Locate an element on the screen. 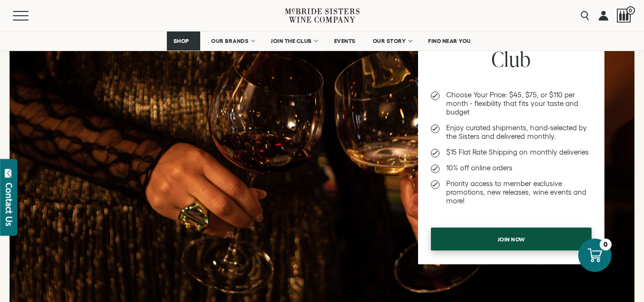 The image size is (644, 302). a: FIND NEAR YOU is located at coordinates (450, 41).